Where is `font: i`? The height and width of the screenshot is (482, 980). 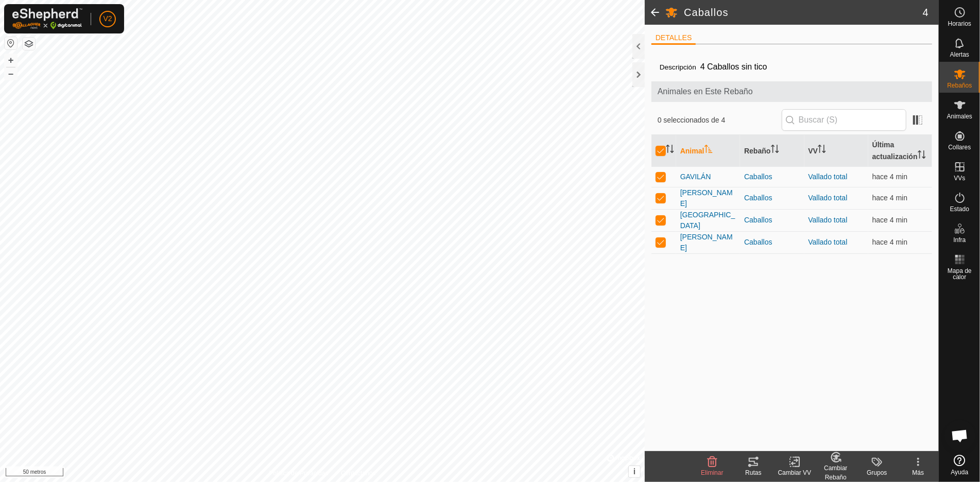 font: i is located at coordinates (634, 471).